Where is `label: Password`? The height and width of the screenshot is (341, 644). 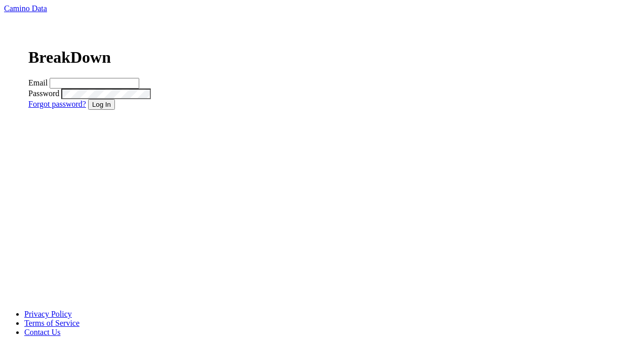
label: Password is located at coordinates (43, 93).